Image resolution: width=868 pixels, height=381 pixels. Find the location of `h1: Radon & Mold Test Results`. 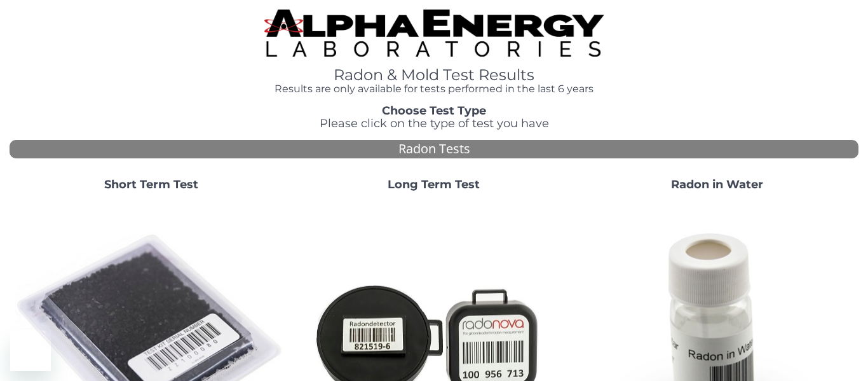

h1: Radon & Mold Test Results is located at coordinates (434, 75).